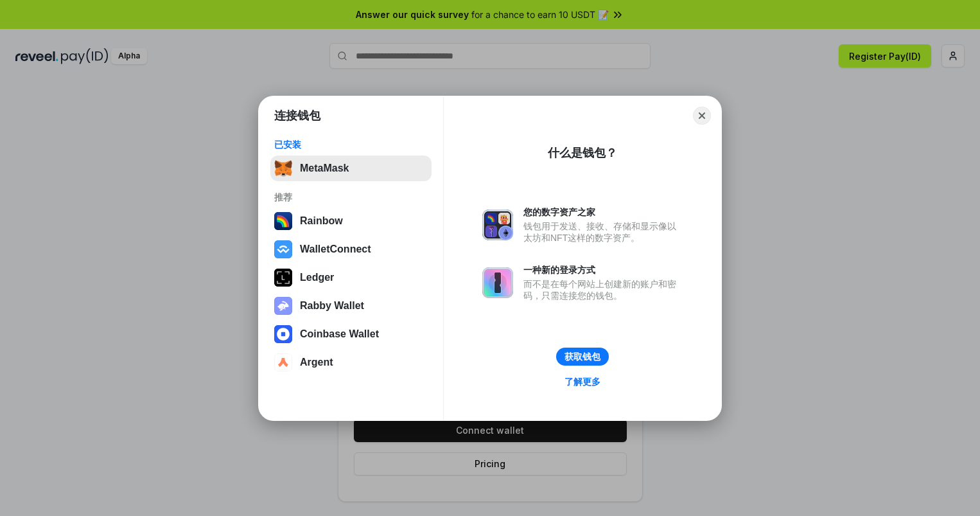 The width and height of the screenshot is (980, 516). I want to click on div: Rainbow, so click(321, 221).